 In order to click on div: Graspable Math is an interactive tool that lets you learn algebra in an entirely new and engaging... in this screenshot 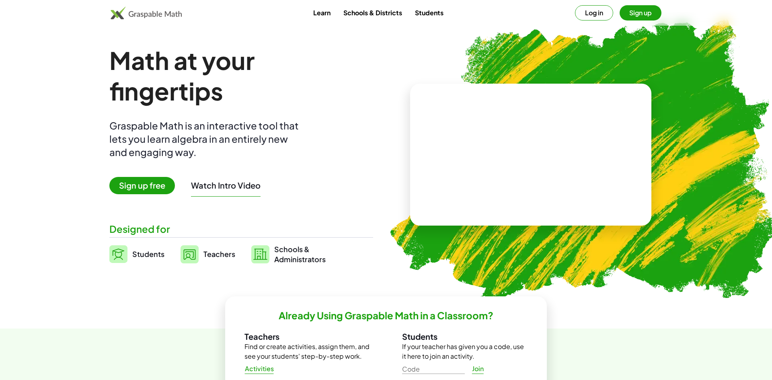, I will do `click(206, 139)`.